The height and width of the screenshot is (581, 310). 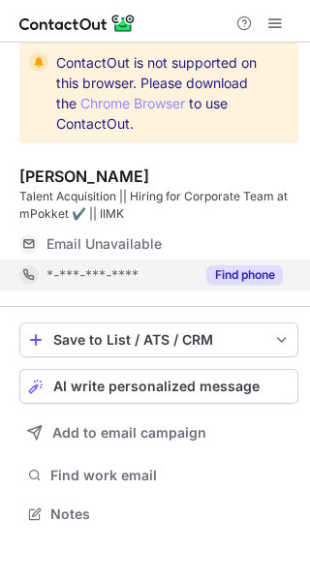 What do you see at coordinates (159, 476) in the screenshot?
I see `button: Find work email` at bounding box center [159, 476].